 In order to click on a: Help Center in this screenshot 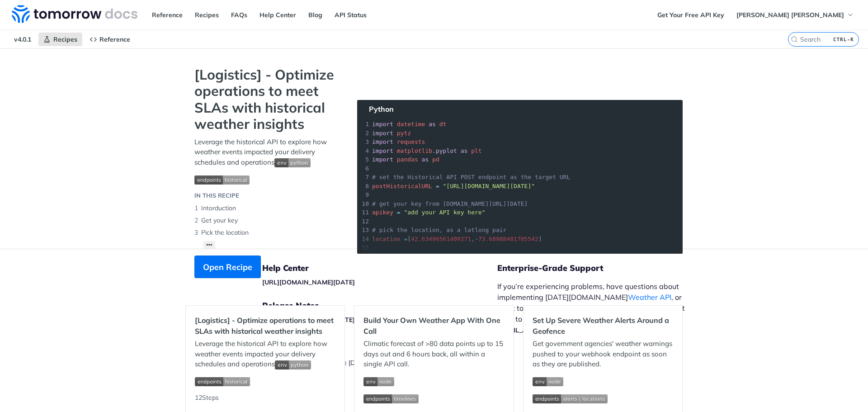, I will do `click(277, 15)`.